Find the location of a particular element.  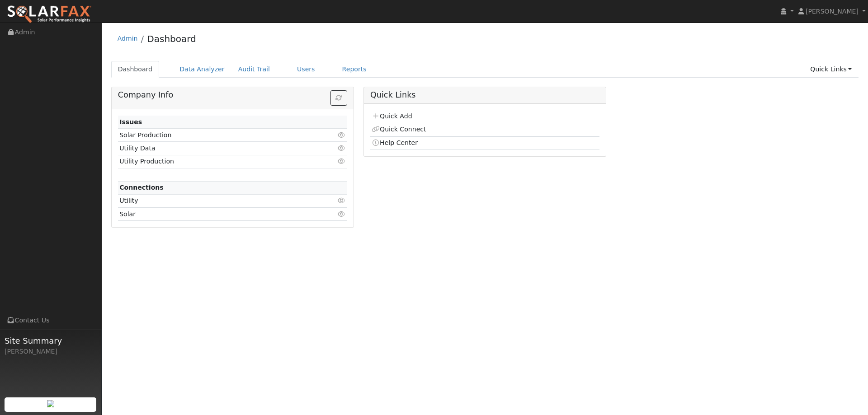

a: Quick Add is located at coordinates (391, 116).